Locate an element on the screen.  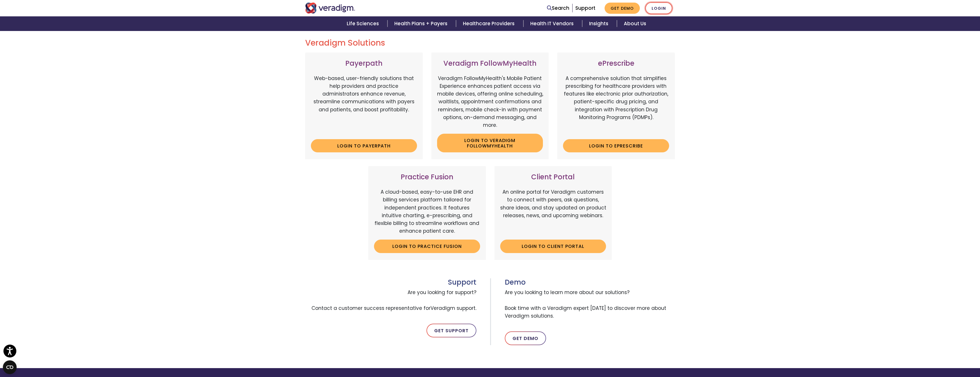
a: Get Support is located at coordinates (451, 331).